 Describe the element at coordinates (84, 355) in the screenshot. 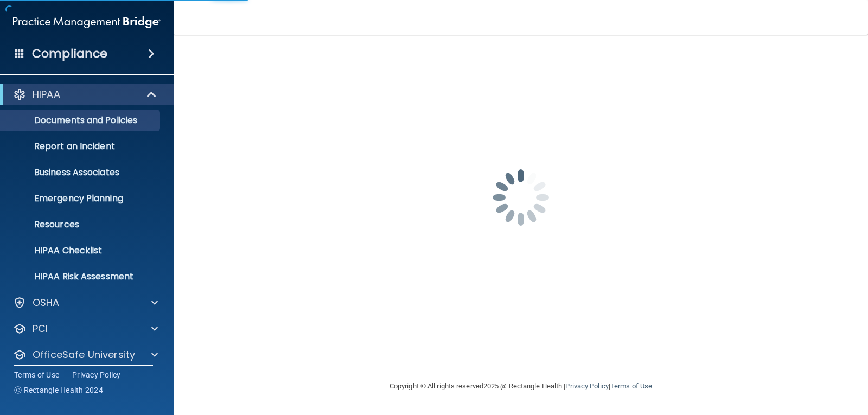

I see `p: OfficeSafe University` at that location.